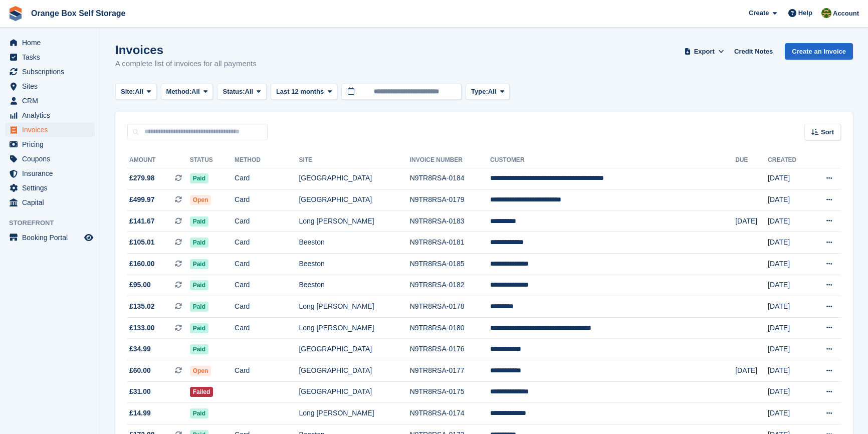  I want to click on th: Site, so click(354, 160).